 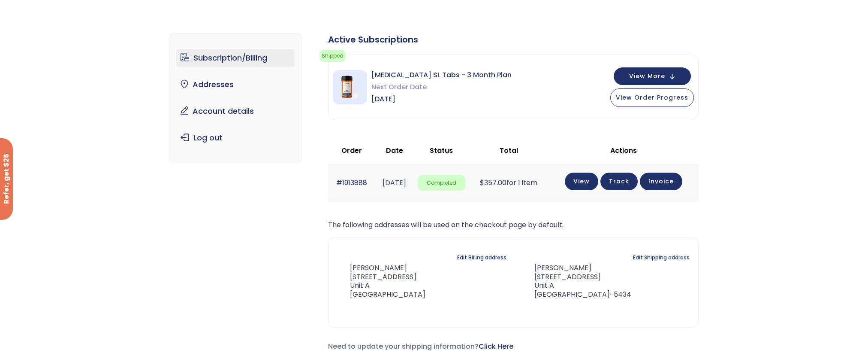 What do you see at coordinates (235, 85) in the screenshot?
I see `a: Addresses` at bounding box center [235, 85].